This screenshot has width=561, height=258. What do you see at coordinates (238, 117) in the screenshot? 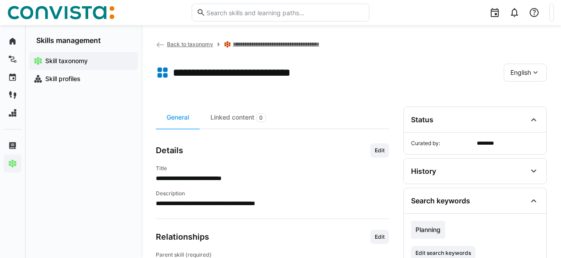
I see `div: Linked content` at bounding box center [238, 117].